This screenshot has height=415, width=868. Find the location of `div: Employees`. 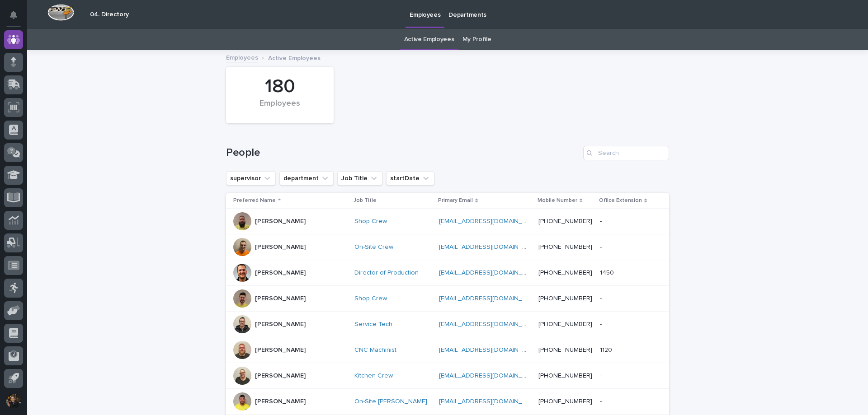

div: Employees is located at coordinates (280, 108).